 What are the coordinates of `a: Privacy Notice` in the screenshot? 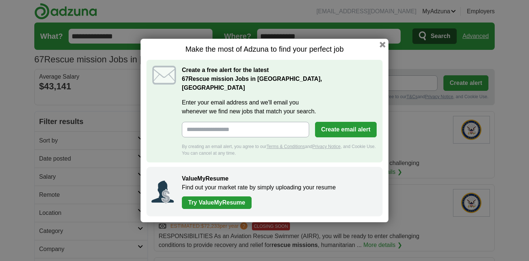 It's located at (327, 147).